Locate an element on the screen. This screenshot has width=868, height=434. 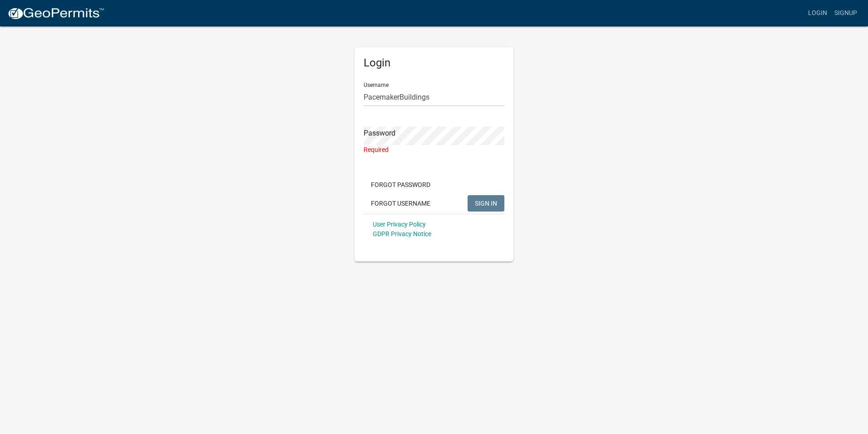
span: SIGN IN is located at coordinates (486, 202).